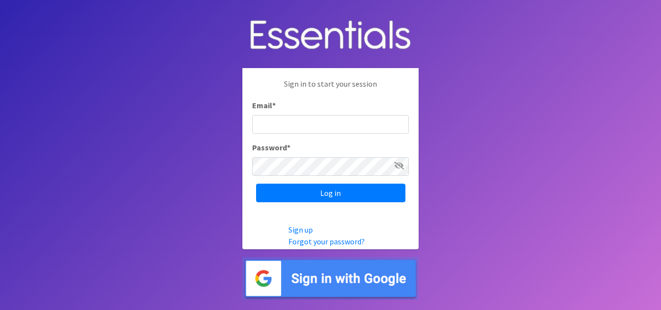 This screenshot has height=310, width=661. Describe the element at coordinates (330, 89) in the screenshot. I see `p: Sign in to start your session` at that location.